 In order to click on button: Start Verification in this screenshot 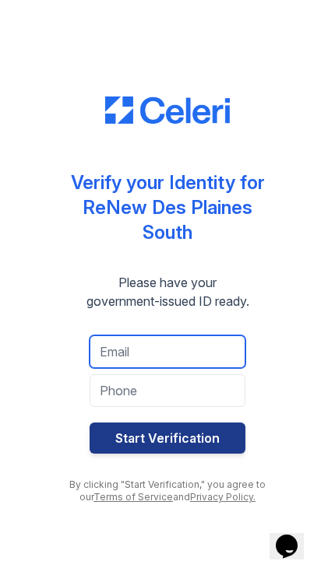, I will do `click(167, 438)`.